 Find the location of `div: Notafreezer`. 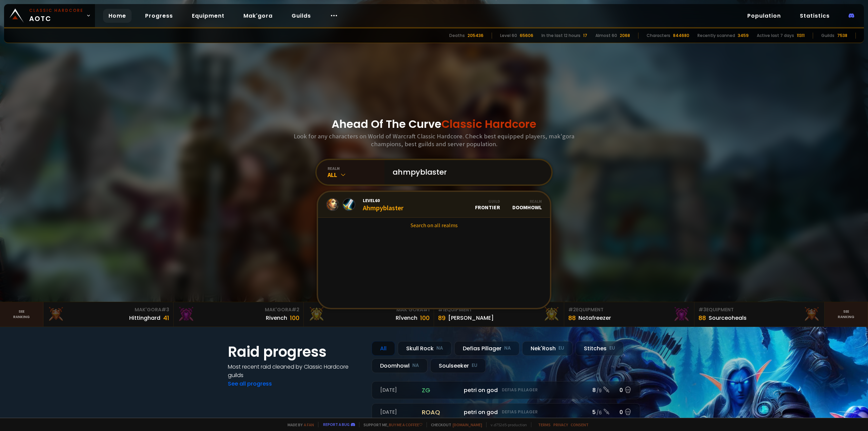

div: Notafreezer is located at coordinates (595, 317).